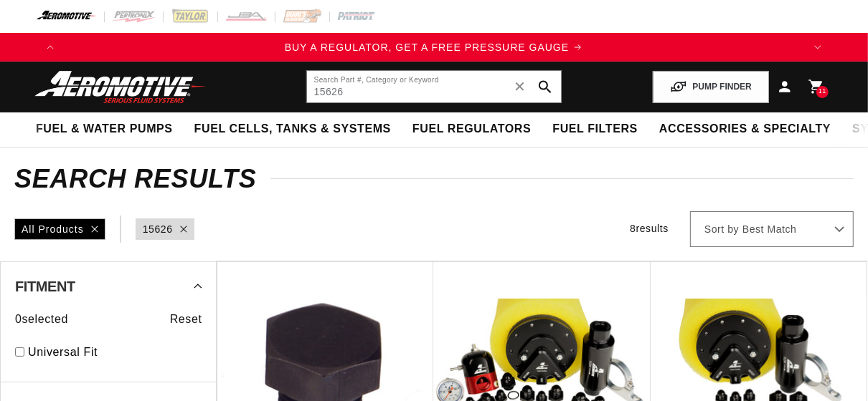 This screenshot has height=401, width=868. Describe the element at coordinates (434, 48) in the screenshot. I see `div: 1 of 4` at that location.